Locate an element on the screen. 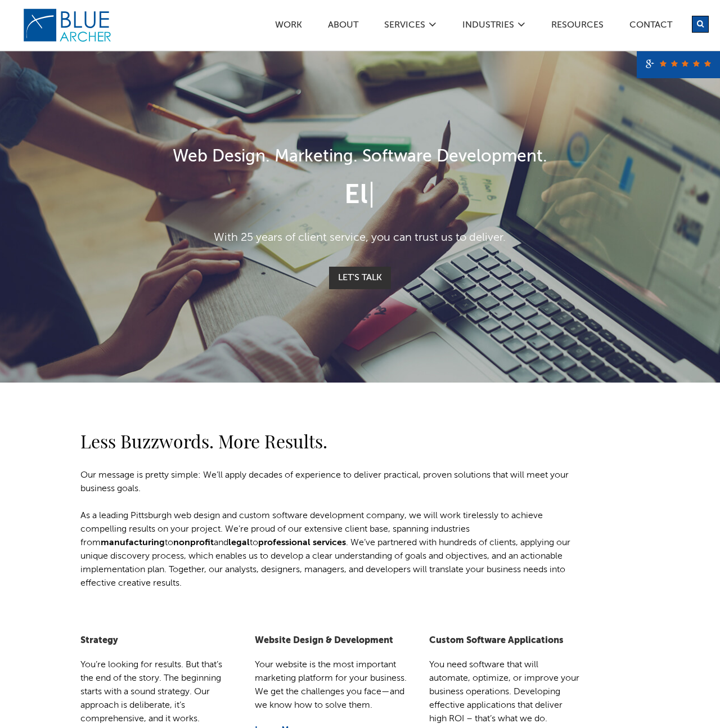  h5: Strategy is located at coordinates (156, 641).